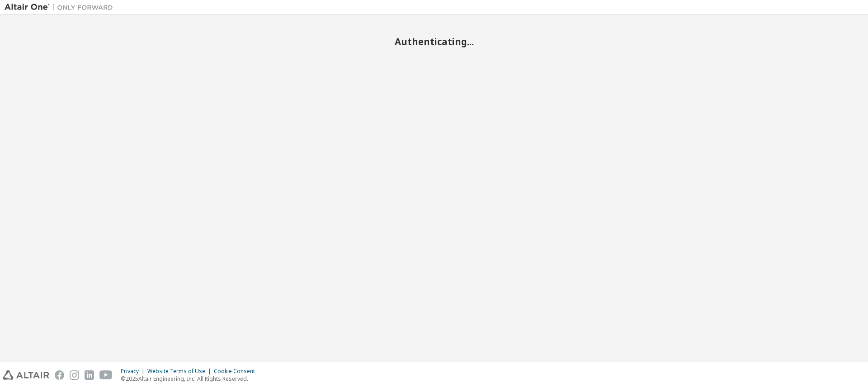 The width and height of the screenshot is (868, 388). I want to click on img: instagram.svg, so click(74, 375).